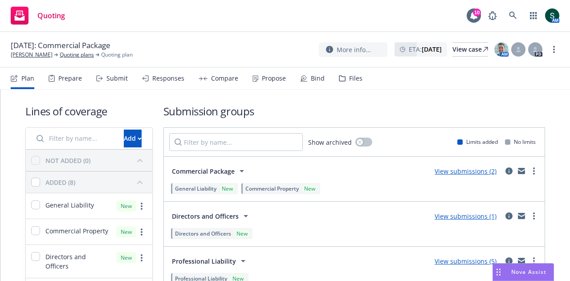  I want to click on div: Bind, so click(317, 78).